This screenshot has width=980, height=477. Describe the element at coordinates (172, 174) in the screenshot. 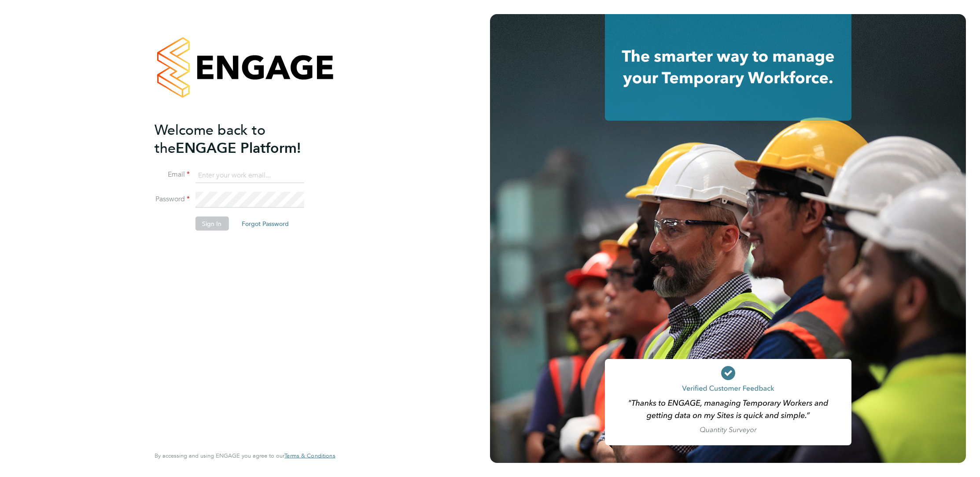

I see `label: Email` at that location.